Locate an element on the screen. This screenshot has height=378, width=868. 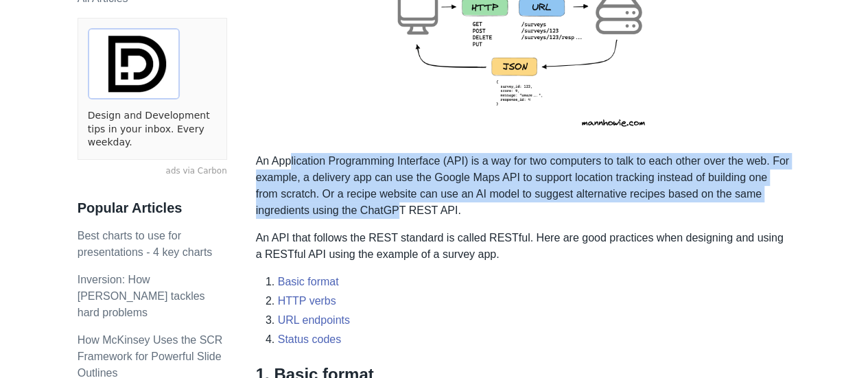
a: URL endpoints is located at coordinates (313, 320).